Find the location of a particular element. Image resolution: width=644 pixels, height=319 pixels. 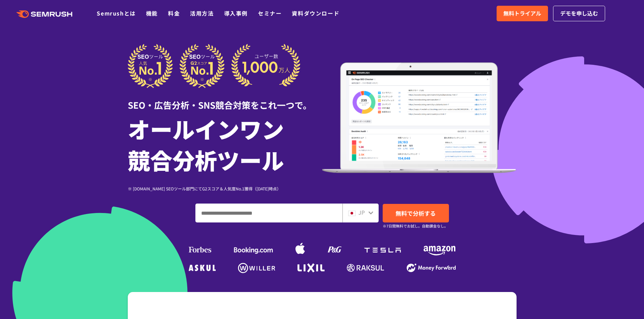

div: SEO・広告分析・SNS競合対策をこれ一つで。 is located at coordinates (225, 99).